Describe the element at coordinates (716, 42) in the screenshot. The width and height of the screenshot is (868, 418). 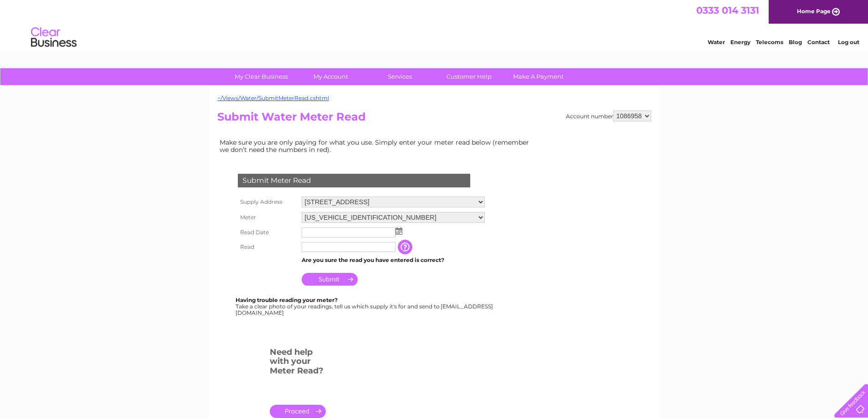
I see `a: Water` at that location.